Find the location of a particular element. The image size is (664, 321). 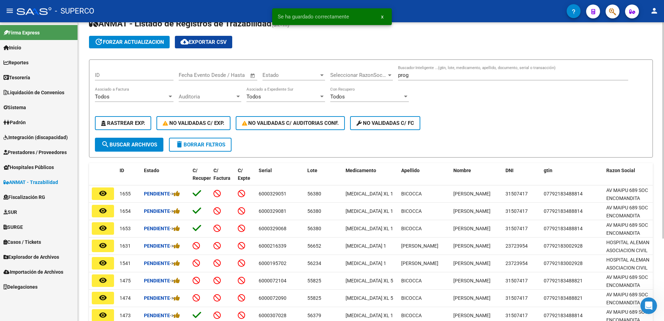

span: Todos is located at coordinates (102, 97).